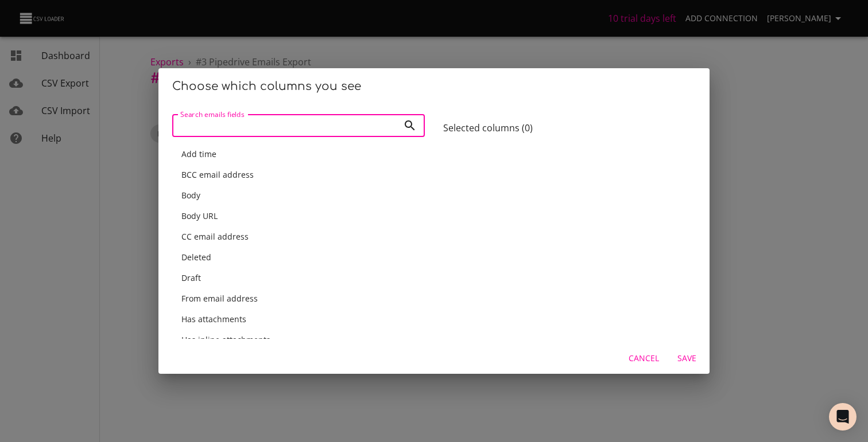  I want to click on div: Has attachments, so click(299, 320).